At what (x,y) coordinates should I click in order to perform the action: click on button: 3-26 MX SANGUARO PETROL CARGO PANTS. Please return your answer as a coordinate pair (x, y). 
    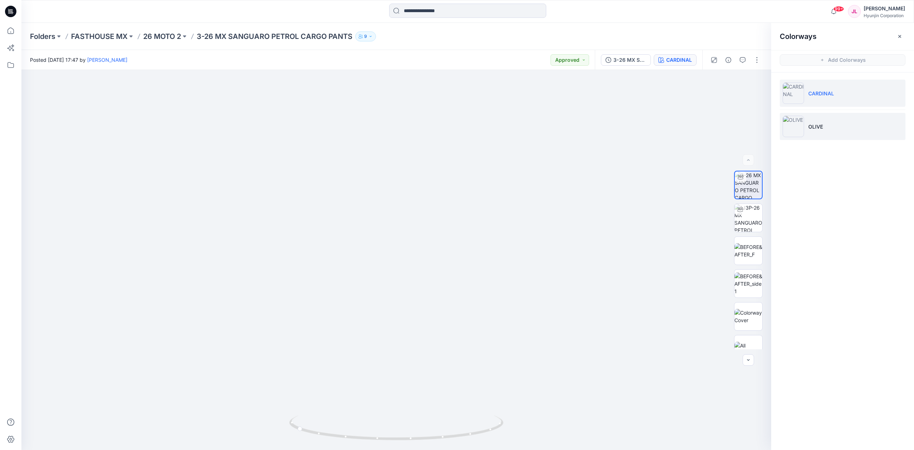
    Looking at the image, I should click on (626, 60).